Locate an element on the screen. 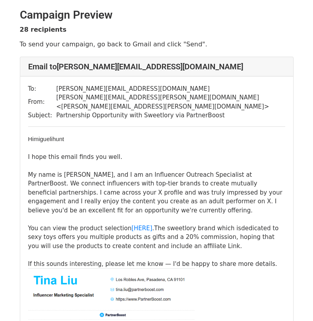  p: To send your campaign, go back to Gmail and click "Send". is located at coordinates (156, 44).